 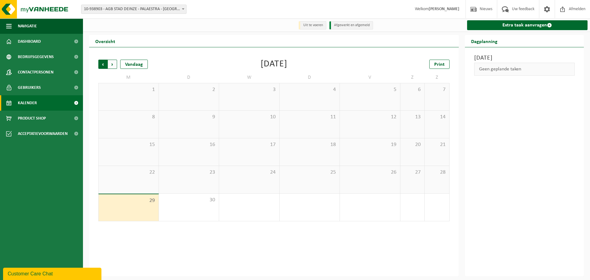 I want to click on span: 20, so click(x=412, y=145).